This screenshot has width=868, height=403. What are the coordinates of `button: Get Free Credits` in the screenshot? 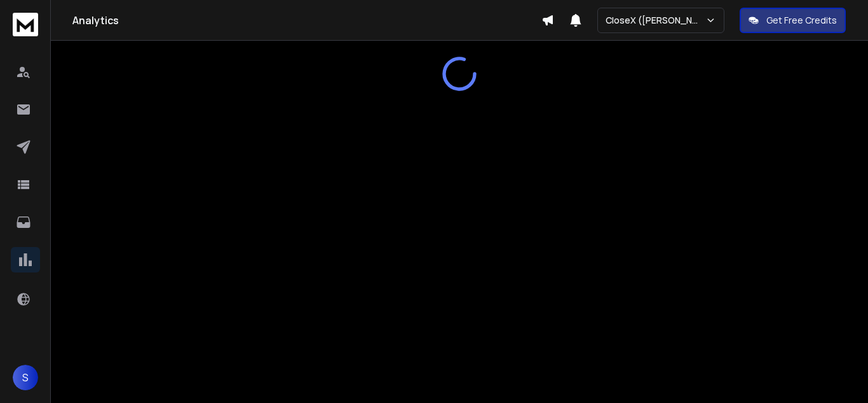 It's located at (792, 21).